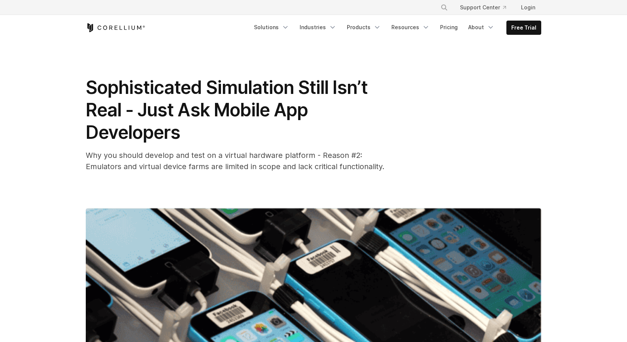 The image size is (627, 342). I want to click on a: Free Trial, so click(524, 28).